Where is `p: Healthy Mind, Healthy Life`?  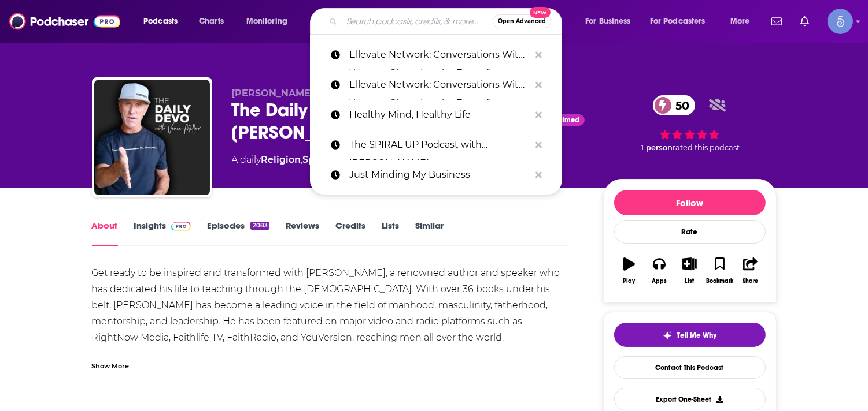 p: Healthy Mind, Healthy Life is located at coordinates (439, 115).